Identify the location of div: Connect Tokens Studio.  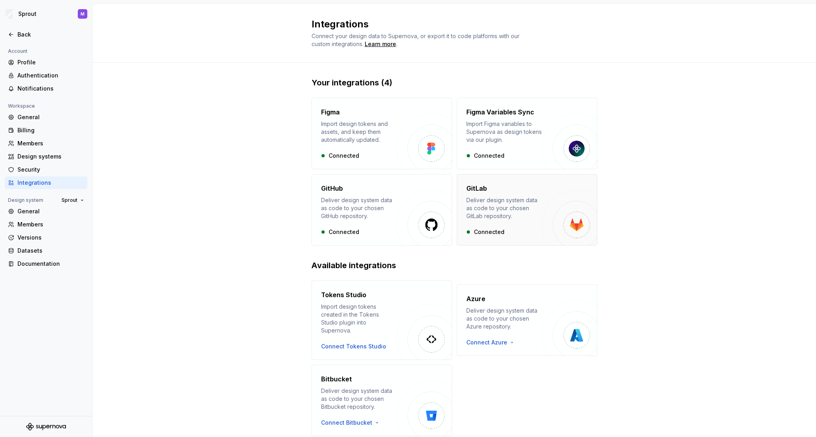
(354, 346).